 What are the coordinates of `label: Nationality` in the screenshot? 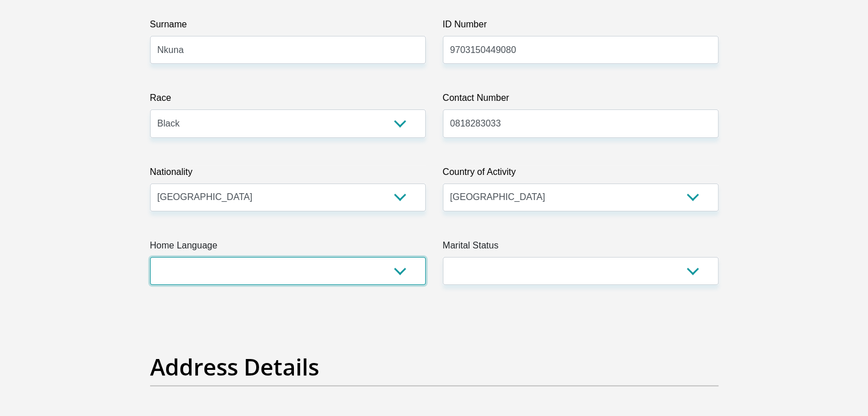 It's located at (287, 174).